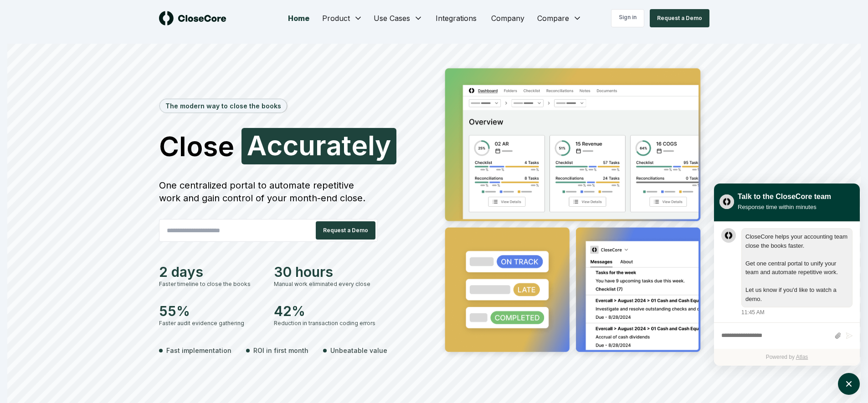 The width and height of the screenshot is (868, 403). I want to click on a: Atlas, so click(802, 357).